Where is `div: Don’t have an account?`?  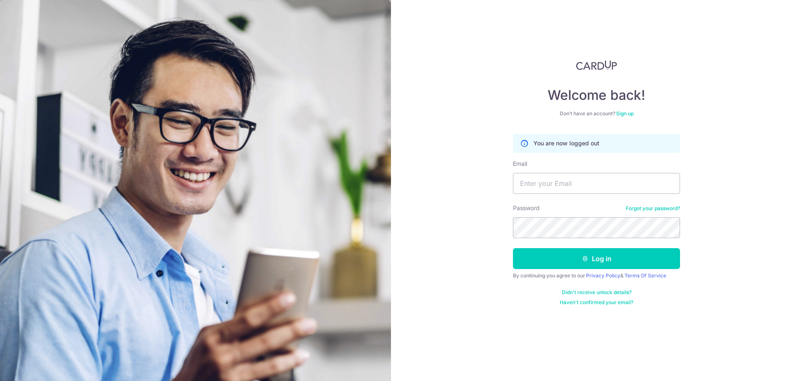 div: Don’t have an account? is located at coordinates (596, 114).